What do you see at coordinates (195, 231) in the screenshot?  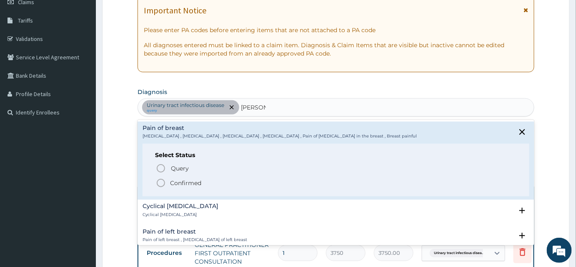 I see `h4: Pain of left breast` at bounding box center [195, 231].